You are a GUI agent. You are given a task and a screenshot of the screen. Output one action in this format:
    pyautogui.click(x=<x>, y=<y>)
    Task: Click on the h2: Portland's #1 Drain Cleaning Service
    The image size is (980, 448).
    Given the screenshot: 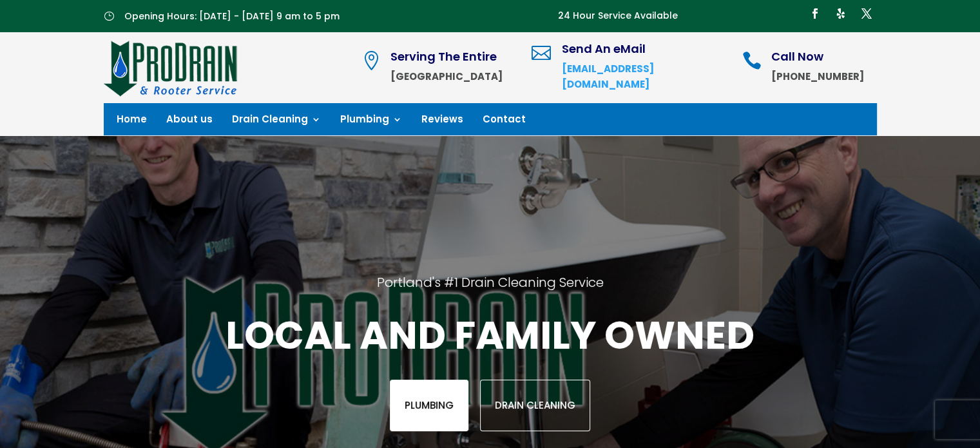 What is the action you would take?
    pyautogui.click(x=490, y=292)
    